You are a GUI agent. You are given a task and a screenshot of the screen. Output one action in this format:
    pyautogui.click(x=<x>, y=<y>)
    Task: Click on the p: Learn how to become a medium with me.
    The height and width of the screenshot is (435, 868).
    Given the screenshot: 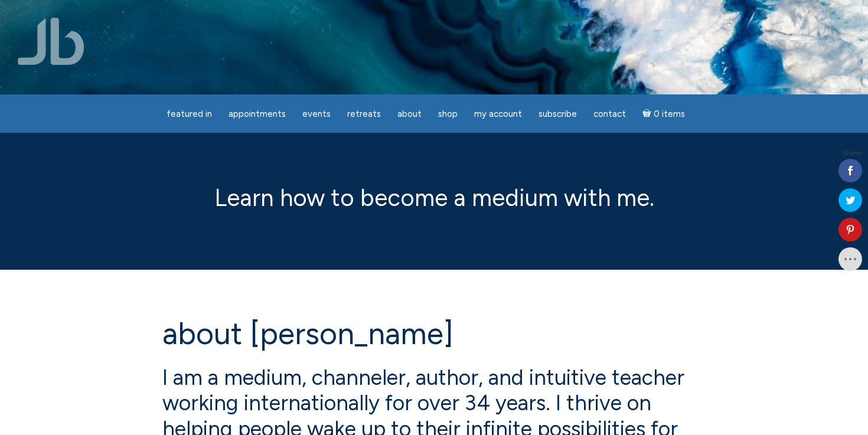 What is the action you would take?
    pyautogui.click(x=434, y=198)
    